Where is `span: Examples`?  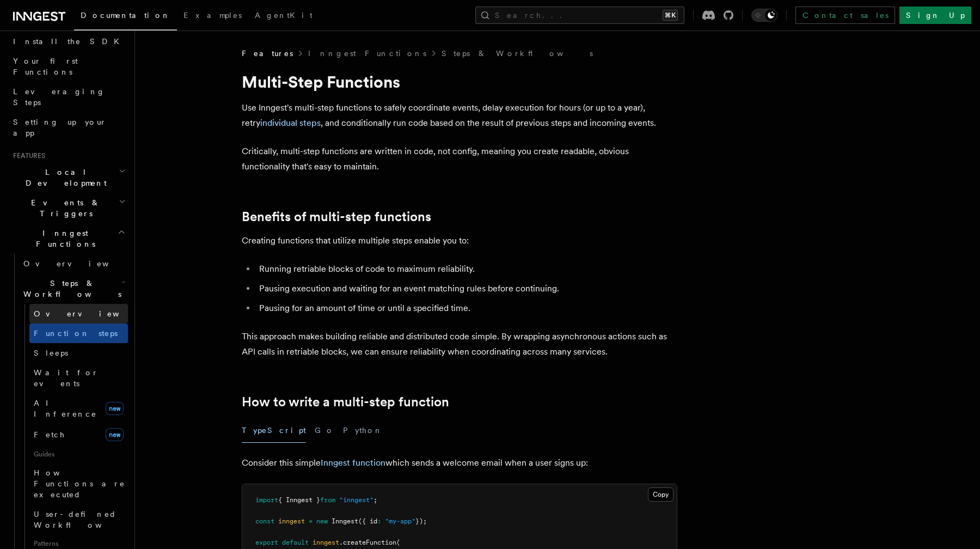
span: Examples is located at coordinates (212, 15).